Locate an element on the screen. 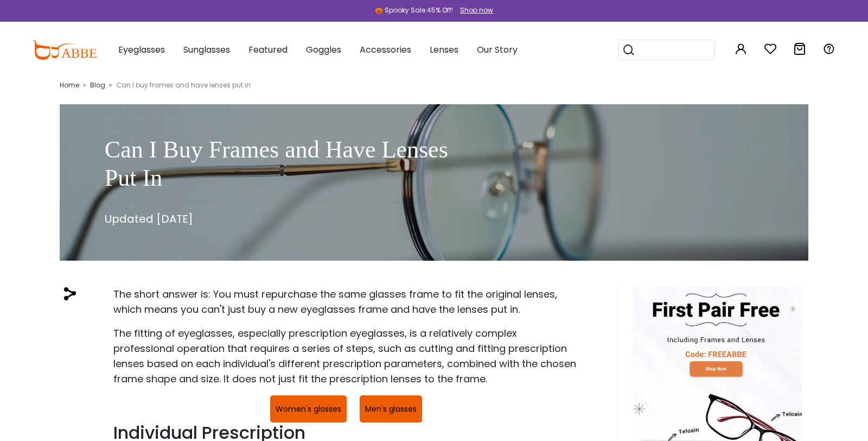  div: Shop now is located at coordinates (477, 10).